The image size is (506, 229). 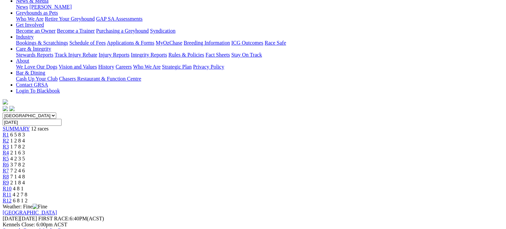 I want to click on span: 12 races, so click(x=40, y=128).